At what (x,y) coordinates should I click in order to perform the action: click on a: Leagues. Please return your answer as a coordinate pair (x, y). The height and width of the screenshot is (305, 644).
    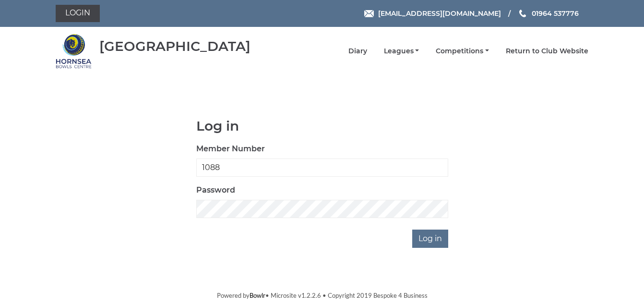
    Looking at the image, I should click on (402, 51).